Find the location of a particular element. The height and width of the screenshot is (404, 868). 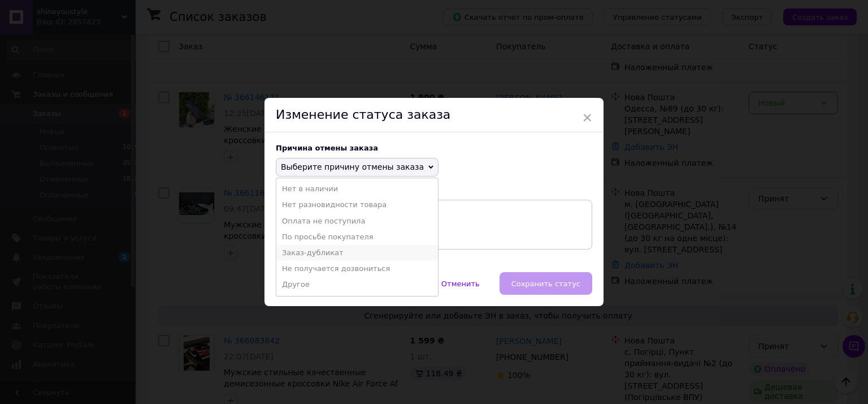

div: Причина отмены заказа is located at coordinates (434, 148).